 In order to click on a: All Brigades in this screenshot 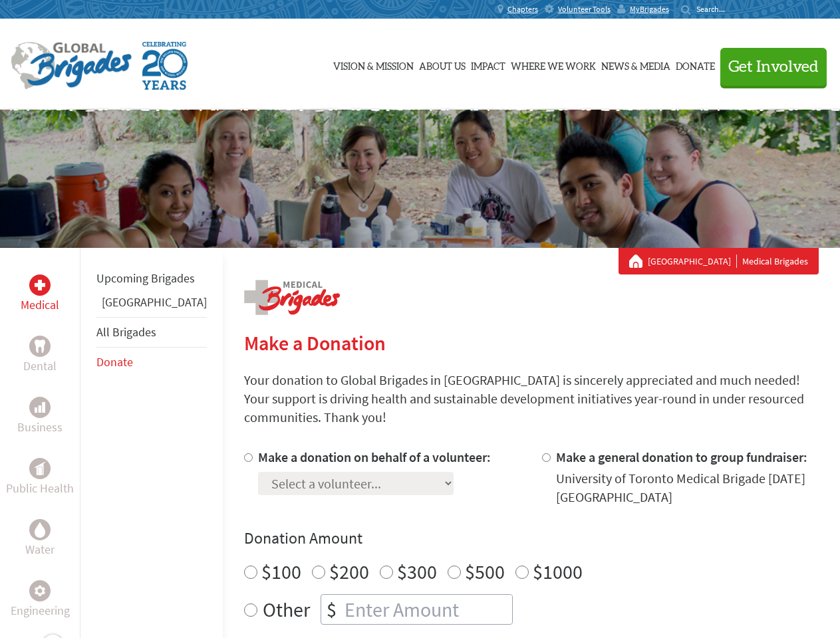, I will do `click(127, 332)`.